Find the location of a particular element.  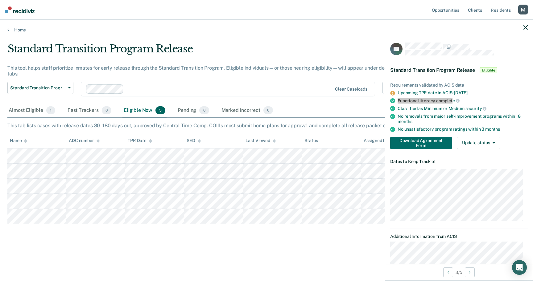

span: complete is located at coordinates (448, 101).